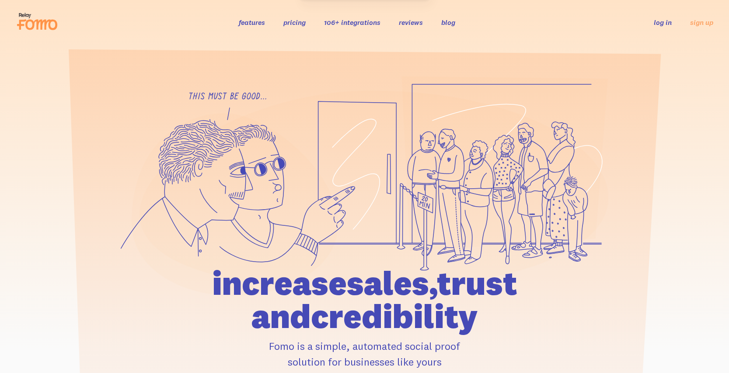  What do you see at coordinates (411, 22) in the screenshot?
I see `a: reviews` at bounding box center [411, 22].